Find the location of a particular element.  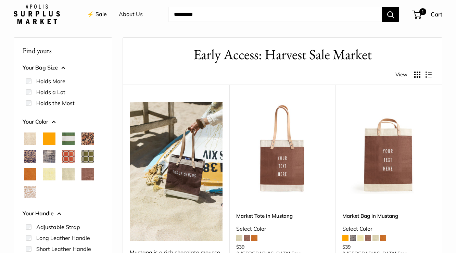

label: Holds the Most is located at coordinates (55, 103).